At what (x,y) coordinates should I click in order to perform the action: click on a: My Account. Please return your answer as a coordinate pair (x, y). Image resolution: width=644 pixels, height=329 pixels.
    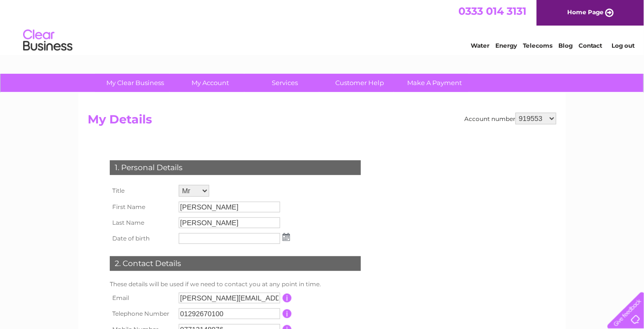
    Looking at the image, I should click on (210, 82).